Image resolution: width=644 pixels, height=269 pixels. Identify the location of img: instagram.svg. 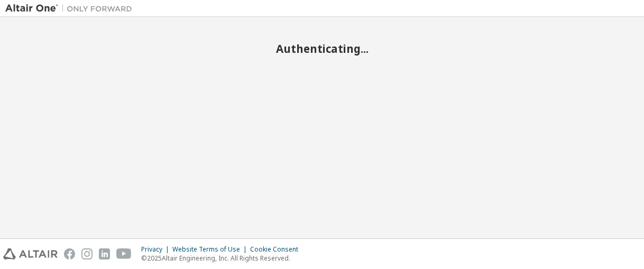
(87, 253).